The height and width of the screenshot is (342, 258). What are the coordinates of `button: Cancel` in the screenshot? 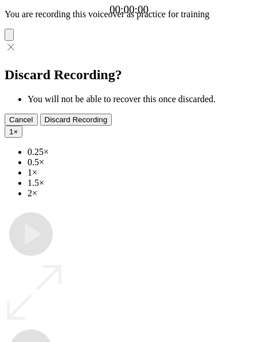 It's located at (21, 119).